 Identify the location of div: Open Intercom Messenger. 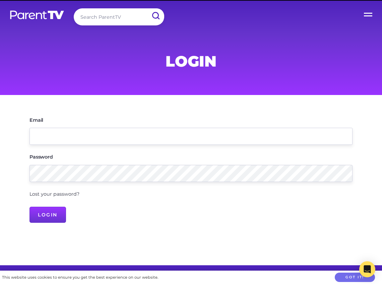
(367, 270).